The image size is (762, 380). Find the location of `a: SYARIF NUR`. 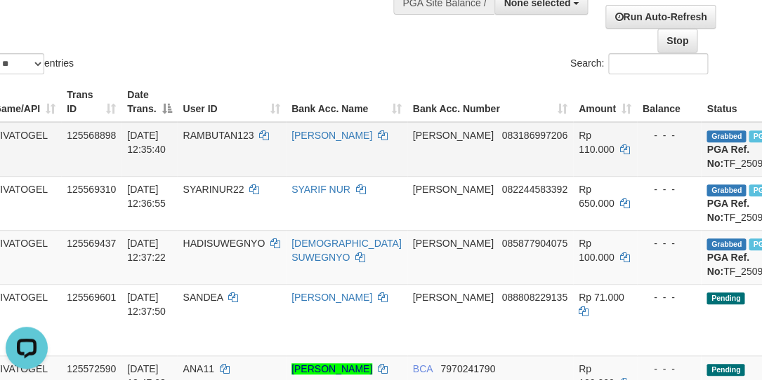

a: SYARIF NUR is located at coordinates (321, 190).